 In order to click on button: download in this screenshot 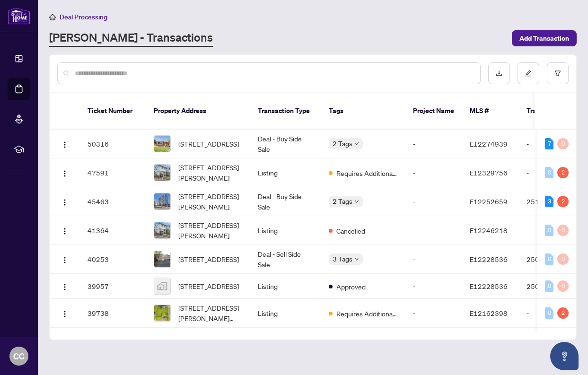, I will do `click(499, 73)`.